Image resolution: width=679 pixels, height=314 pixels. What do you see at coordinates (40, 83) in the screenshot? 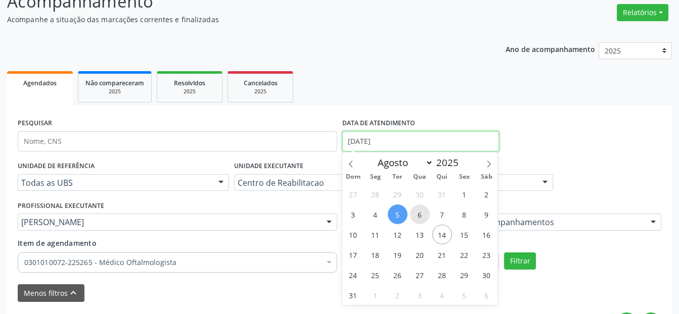
I see `span: Agendados` at bounding box center [40, 83].